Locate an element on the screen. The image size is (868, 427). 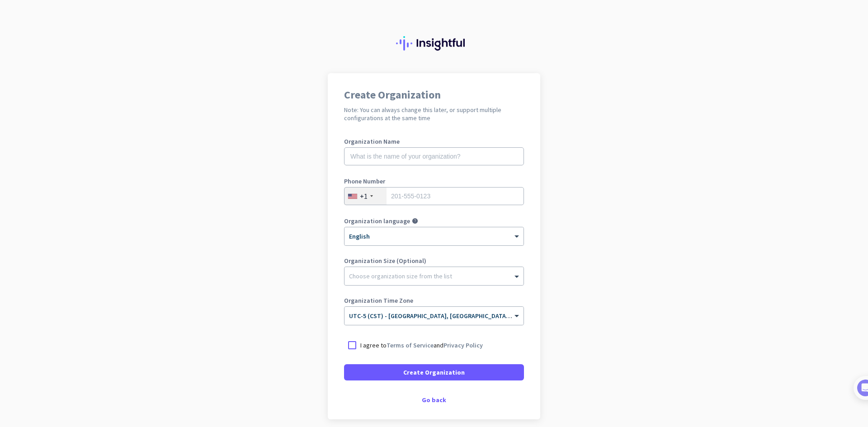
img: Insightful is located at coordinates (434, 43).